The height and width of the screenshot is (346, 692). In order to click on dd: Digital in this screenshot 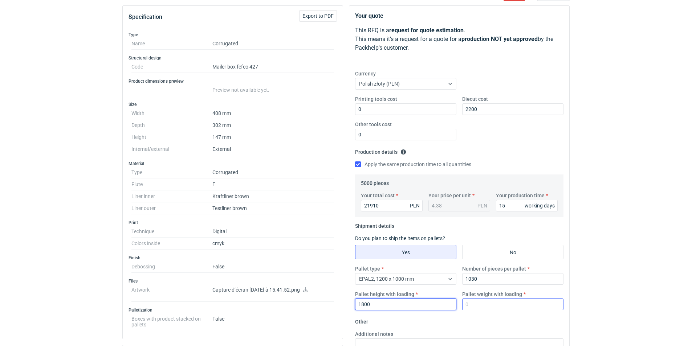, I will do `click(273, 232)`.